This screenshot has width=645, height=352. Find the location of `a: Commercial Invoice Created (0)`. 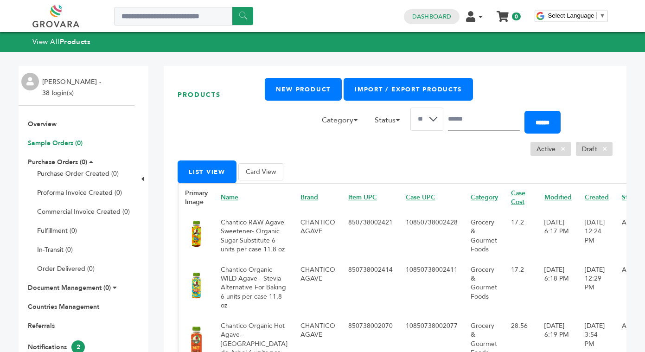

a: Commercial Invoice Created (0) is located at coordinates (83, 211).